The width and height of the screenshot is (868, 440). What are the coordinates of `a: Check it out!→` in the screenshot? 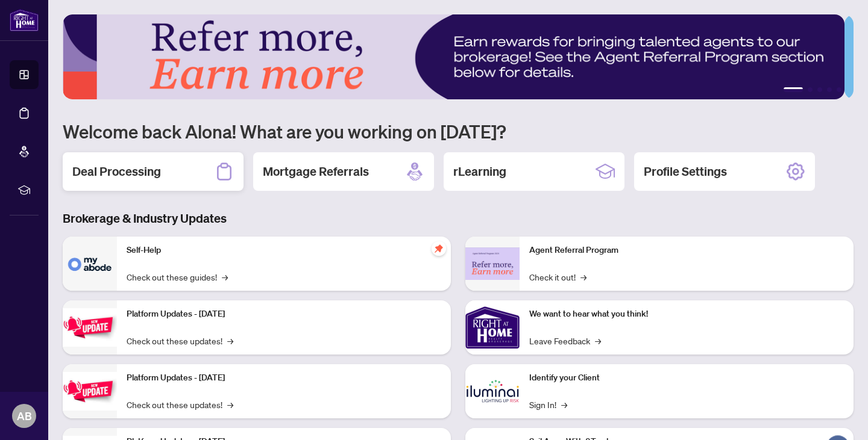 It's located at (558, 277).